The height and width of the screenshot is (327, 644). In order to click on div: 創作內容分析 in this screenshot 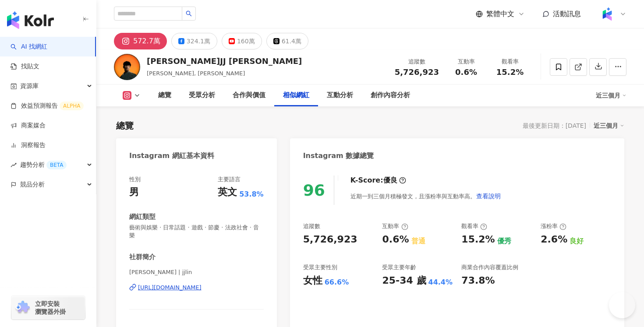, I will do `click(390, 96)`.